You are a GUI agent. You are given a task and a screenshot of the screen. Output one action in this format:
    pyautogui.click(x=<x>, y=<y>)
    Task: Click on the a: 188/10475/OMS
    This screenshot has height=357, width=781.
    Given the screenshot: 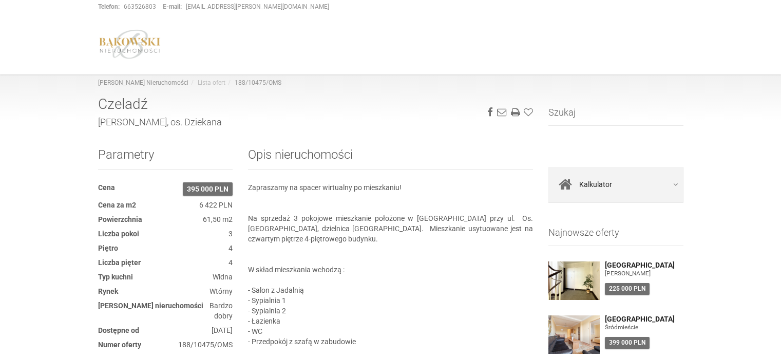 What is the action you would take?
    pyautogui.click(x=258, y=83)
    